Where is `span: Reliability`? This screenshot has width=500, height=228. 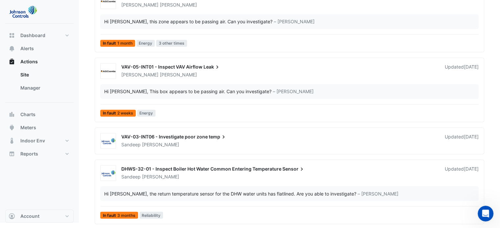 span: Reliability is located at coordinates (151, 215).